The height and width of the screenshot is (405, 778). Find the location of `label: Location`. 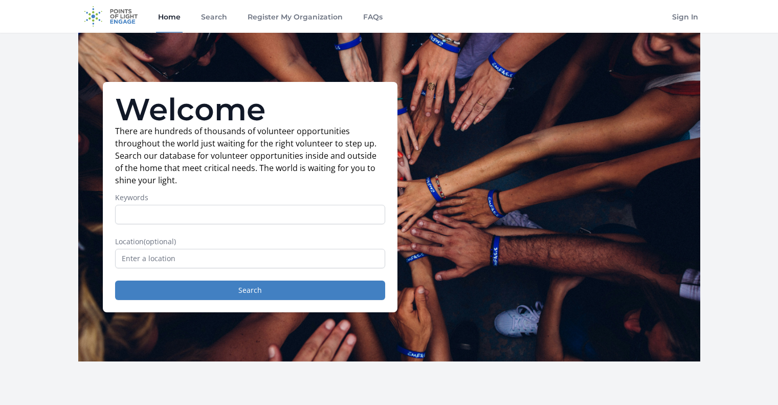

label: Location is located at coordinates (250, 242).